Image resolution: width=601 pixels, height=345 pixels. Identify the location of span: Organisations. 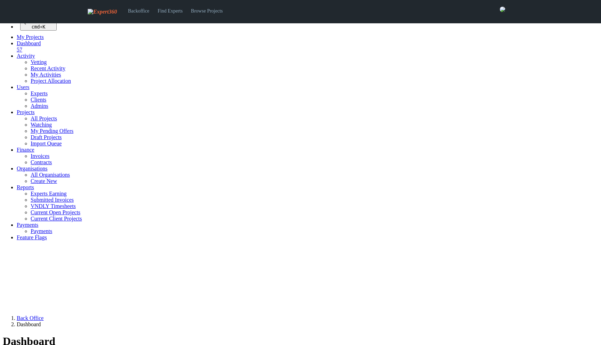
(32, 168).